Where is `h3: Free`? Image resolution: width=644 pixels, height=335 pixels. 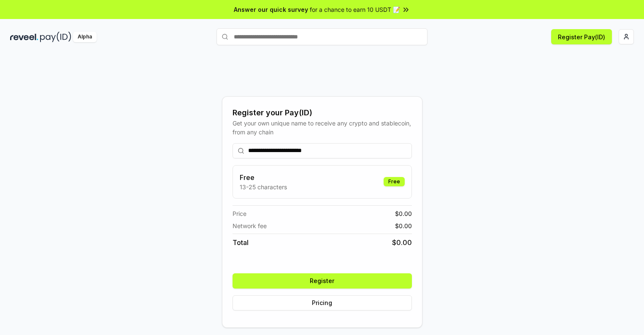 h3: Free is located at coordinates (263, 178).